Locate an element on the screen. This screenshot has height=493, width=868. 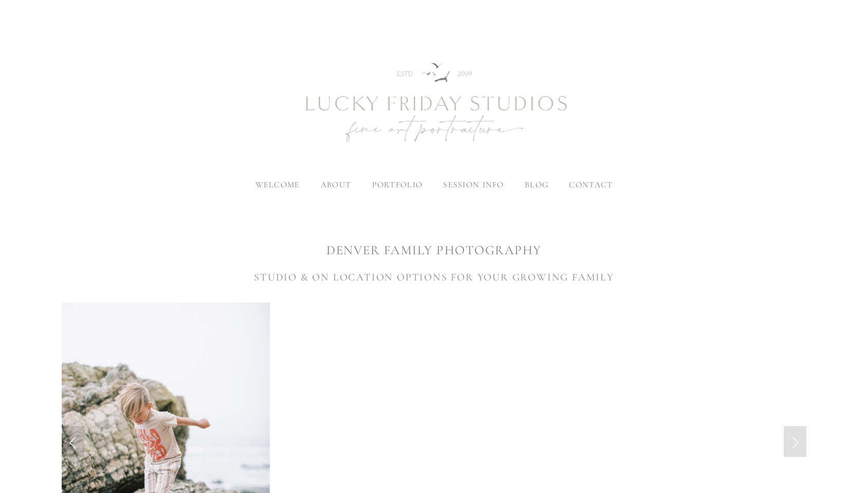
label: about is located at coordinates (336, 185).